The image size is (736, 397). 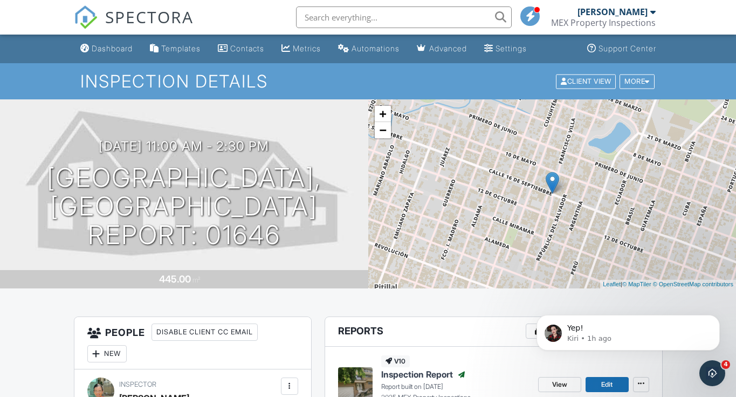 I want to click on span: m², so click(x=196, y=279).